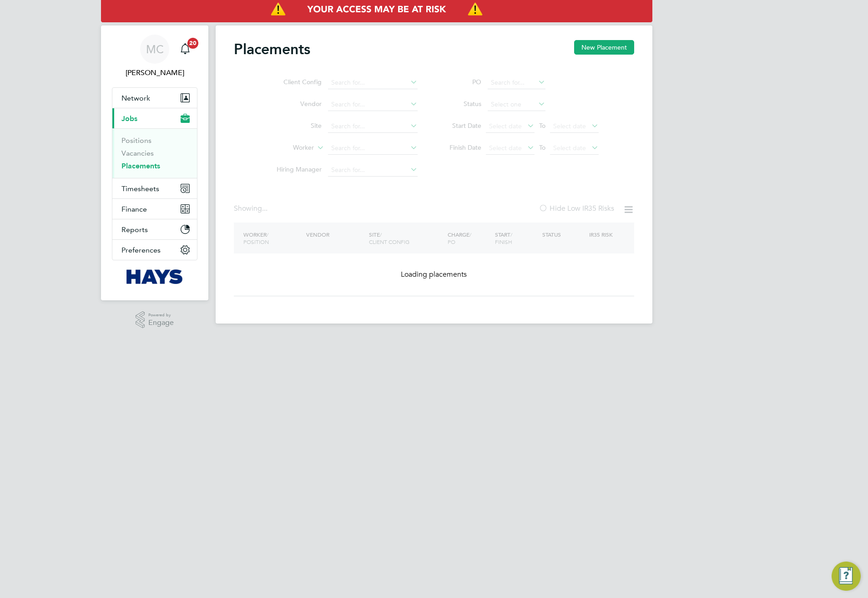  Describe the element at coordinates (136, 98) in the screenshot. I see `span: Network` at that location.